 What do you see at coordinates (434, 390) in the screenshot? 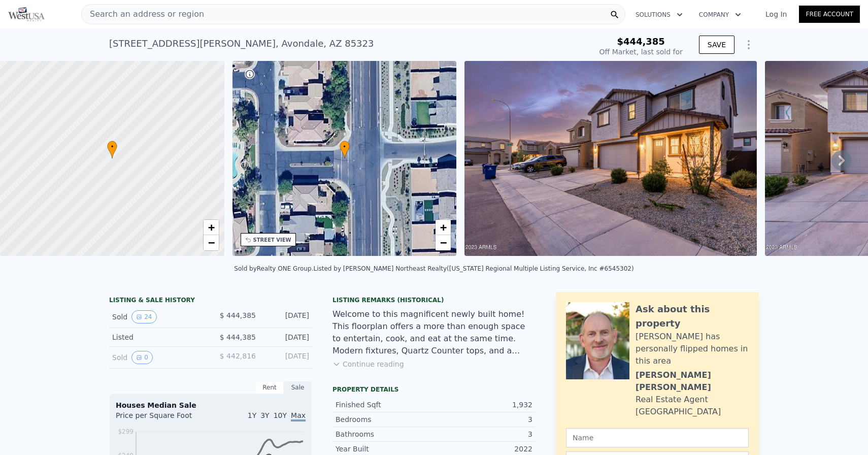
I see `div: Property details` at bounding box center [434, 390].